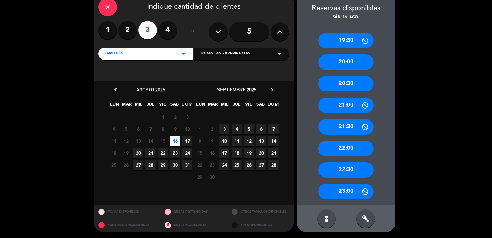  Describe the element at coordinates (193, 32) in the screenshot. I see `div: ó` at that location.